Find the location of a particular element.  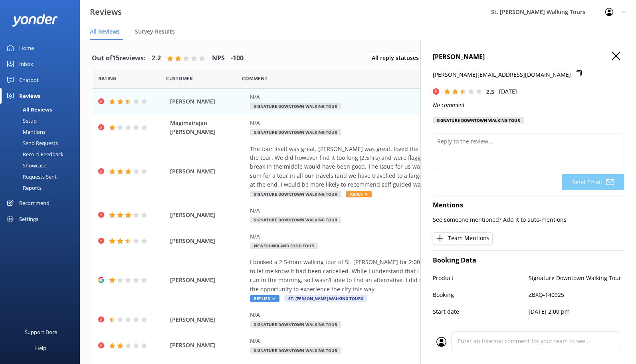

p: See someone mentioned? Add it to auto-mentions is located at coordinates (528, 220).